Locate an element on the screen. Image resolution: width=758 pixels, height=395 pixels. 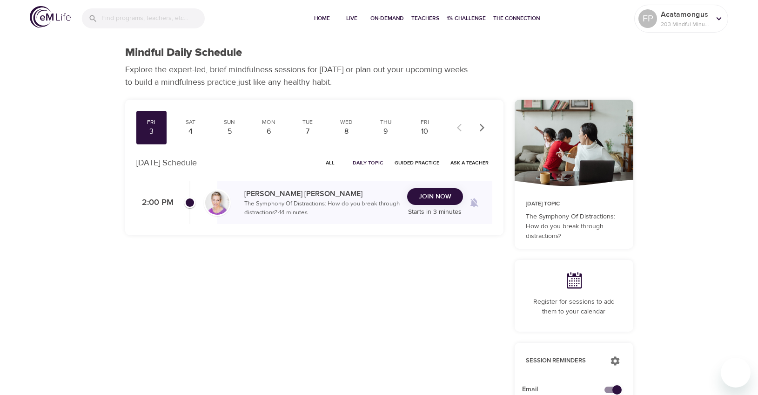
div: 6 is located at coordinates (269, 131).